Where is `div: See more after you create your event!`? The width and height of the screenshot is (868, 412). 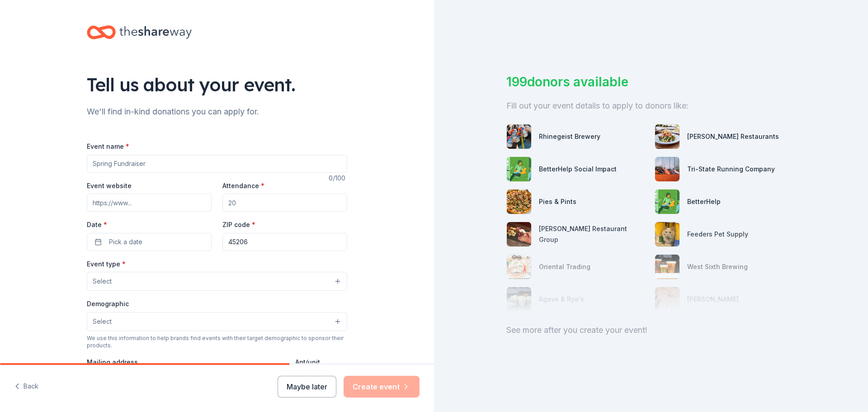 div: See more after you create your event! is located at coordinates (651, 330).